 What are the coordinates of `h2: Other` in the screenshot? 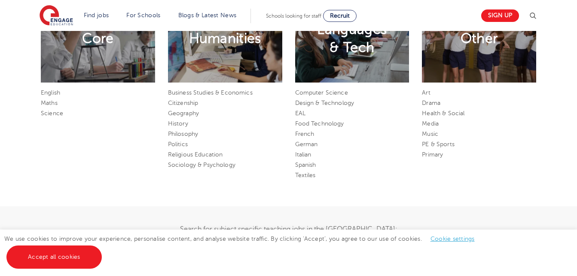 It's located at (479, 39).